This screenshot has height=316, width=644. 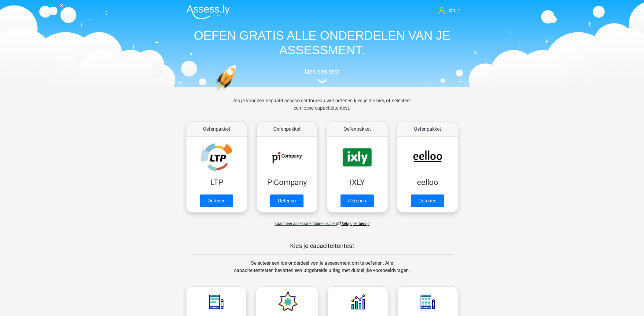 What do you see at coordinates (208, 12) in the screenshot?
I see `img: Assessly` at bounding box center [208, 12].